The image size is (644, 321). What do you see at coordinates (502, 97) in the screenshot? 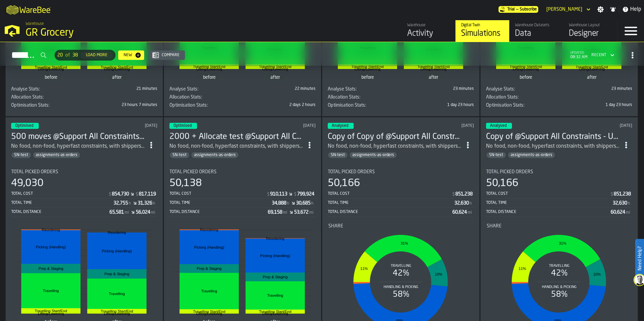
I see `span: Allocation Stats:` at bounding box center [502, 97].